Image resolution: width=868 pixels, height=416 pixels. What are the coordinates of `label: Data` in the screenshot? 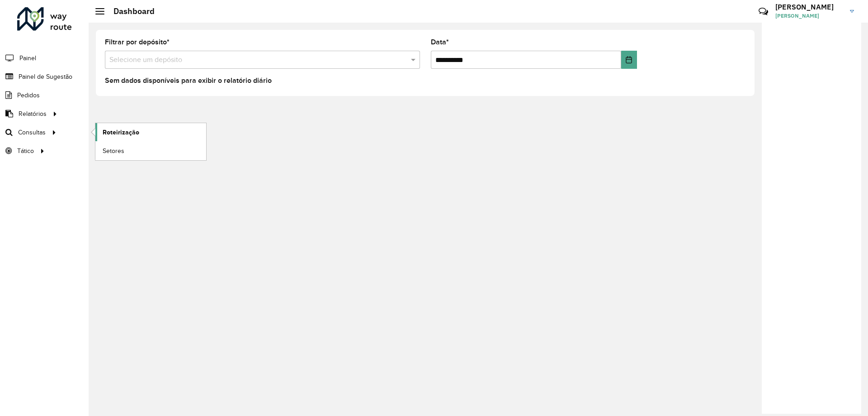 It's located at (440, 42).